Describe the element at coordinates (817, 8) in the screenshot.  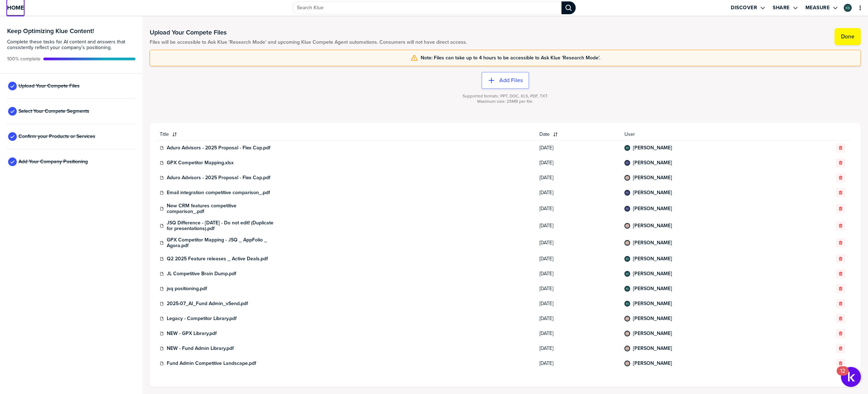
I see `label: Measure` at that location.